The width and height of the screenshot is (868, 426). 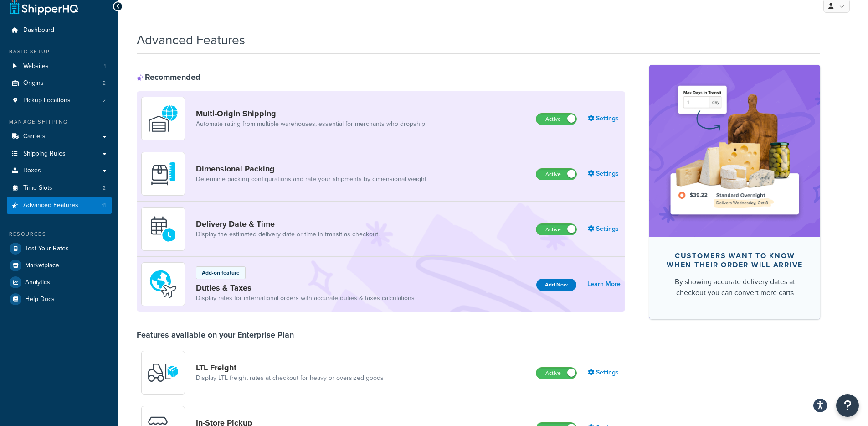 I want to click on a: Carriers, so click(x=59, y=136).